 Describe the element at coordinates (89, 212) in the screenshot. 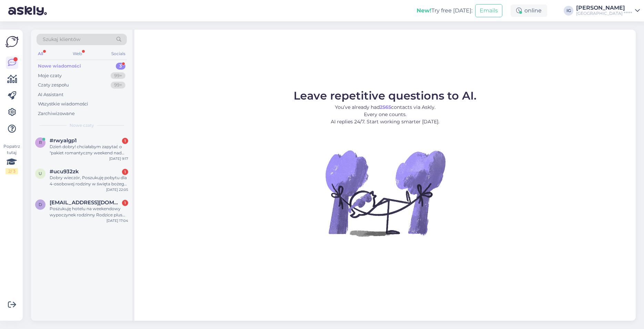

I see `div: Poszukuję hotelu na weekendowy wypoczynek rodzinny Rodzice plus syn student córka maturzystka i s...` at that location.